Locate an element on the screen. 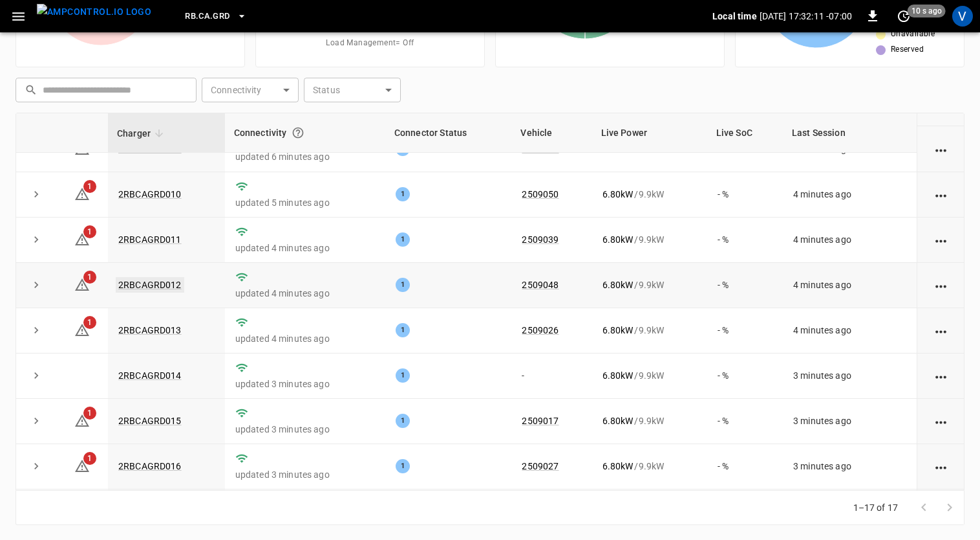 The width and height of the screenshot is (980, 540). th: Live Power is located at coordinates (650, 133).